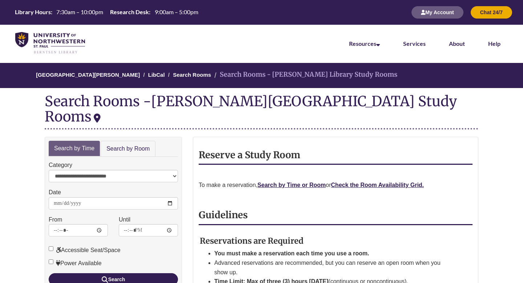  Describe the element at coordinates (106, 12) in the screenshot. I see `table: Hours Today` at that location.